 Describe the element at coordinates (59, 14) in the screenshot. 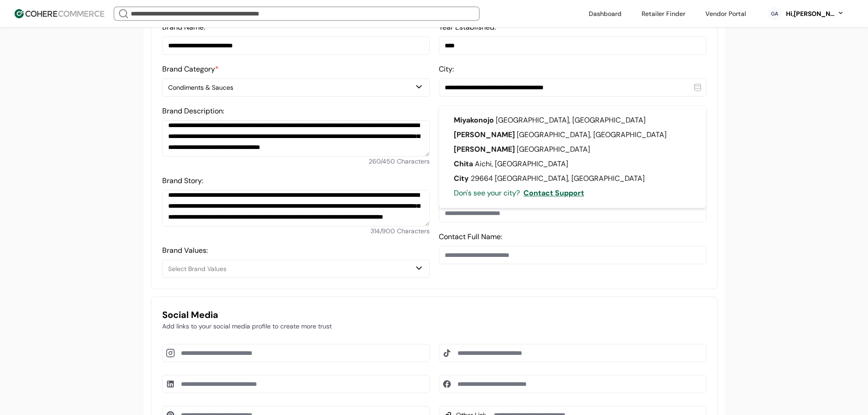

I see `img: Cohere Logo` at that location.